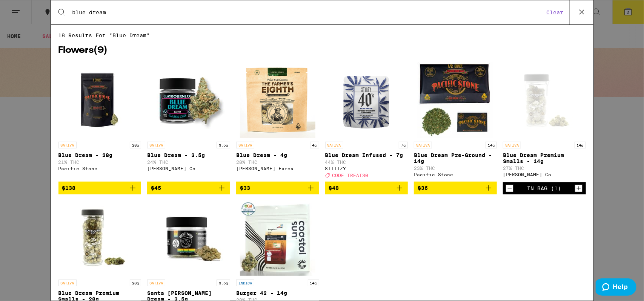 The width and height of the screenshot is (644, 301). Describe the element at coordinates (367, 155) in the screenshot. I see `p: Blue Dream Infused - 7g` at that location.